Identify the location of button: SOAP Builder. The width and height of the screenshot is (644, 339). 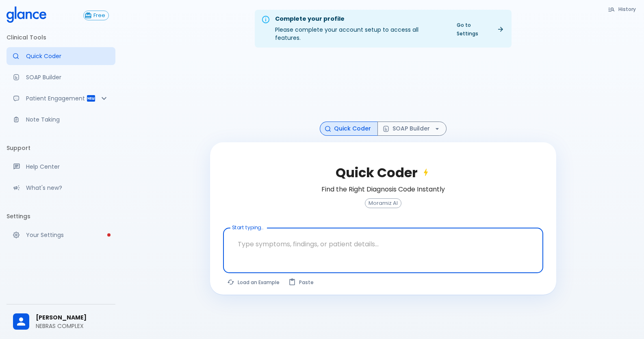
(412, 128).